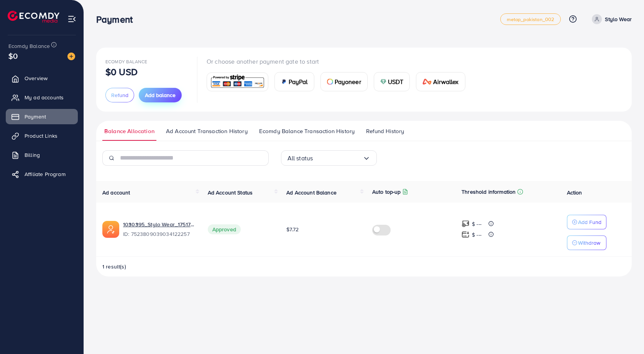  Describe the element at coordinates (111, 229) in the screenshot. I see `img: ic-ads-acc.e4c84228.svg` at that location.